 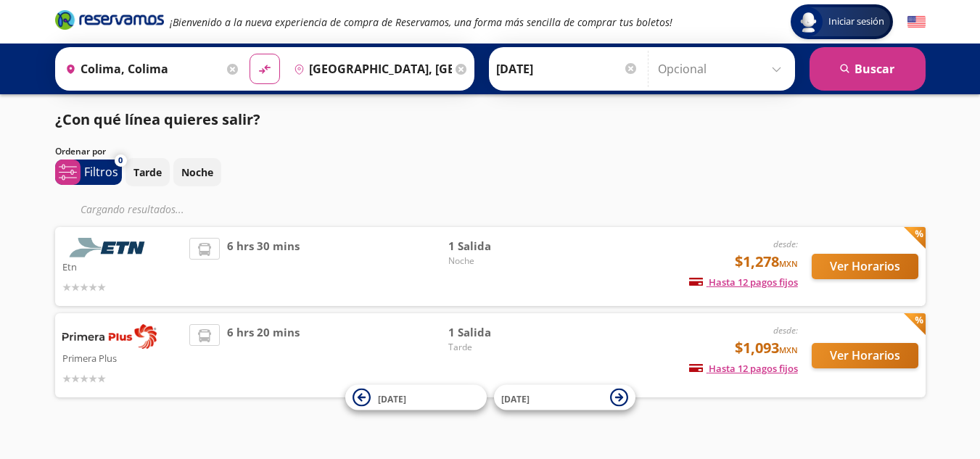 I want to click on button: Tarde, so click(x=147, y=172).